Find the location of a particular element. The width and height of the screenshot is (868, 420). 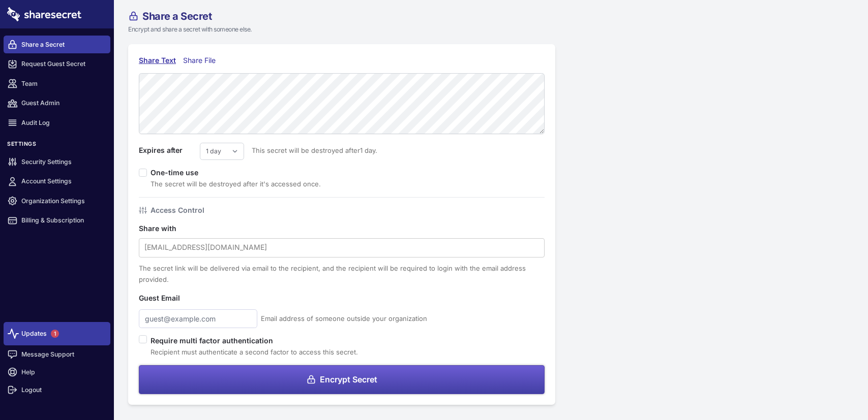

span: Email address of someone outside your organization is located at coordinates (344, 318).